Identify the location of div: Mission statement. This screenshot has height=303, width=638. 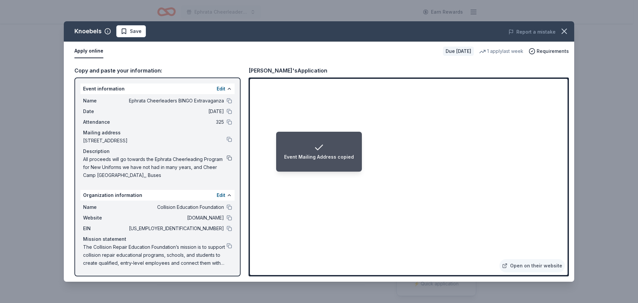
(158, 239).